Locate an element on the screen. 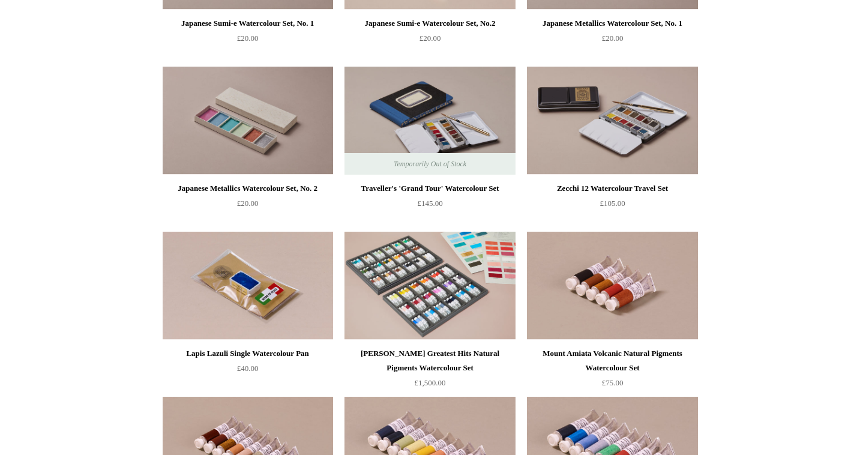  img: Zecchi 12 Watercolour Travel Set is located at coordinates (612, 121).